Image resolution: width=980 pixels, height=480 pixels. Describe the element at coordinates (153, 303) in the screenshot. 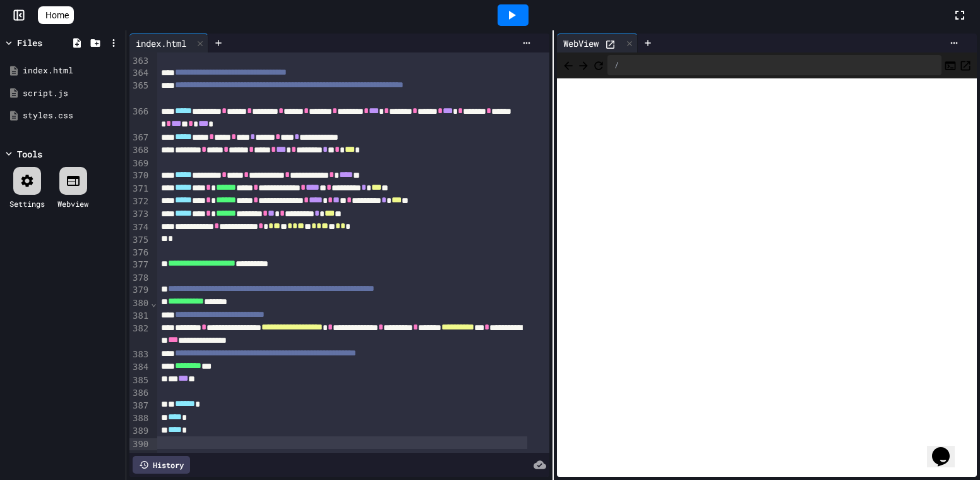

I see `span: Fold line` at that location.